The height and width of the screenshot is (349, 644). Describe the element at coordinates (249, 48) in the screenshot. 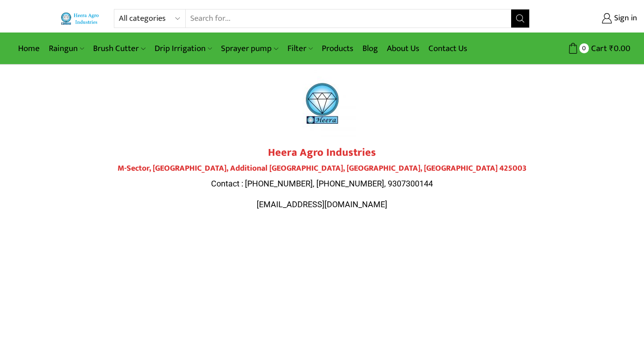

I see `a: Sprayer pump` at that location.